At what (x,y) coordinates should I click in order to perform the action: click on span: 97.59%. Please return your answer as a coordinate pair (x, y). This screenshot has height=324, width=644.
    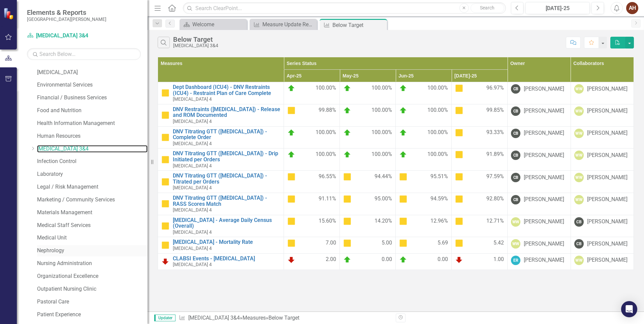
    Looking at the image, I should click on (495, 177).